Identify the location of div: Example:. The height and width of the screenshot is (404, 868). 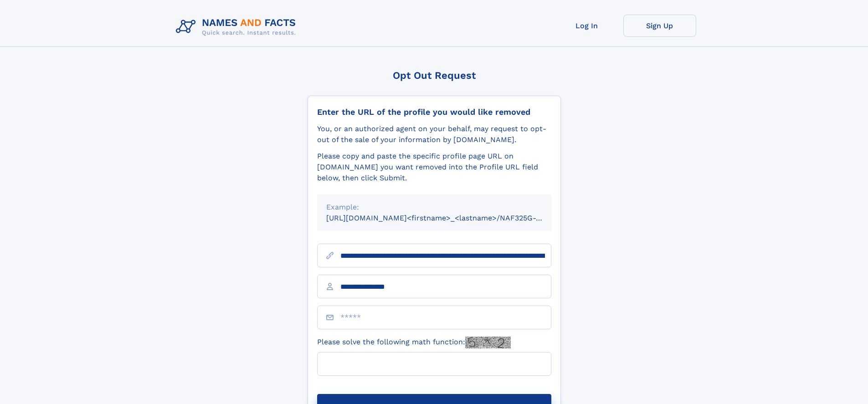
(434, 207).